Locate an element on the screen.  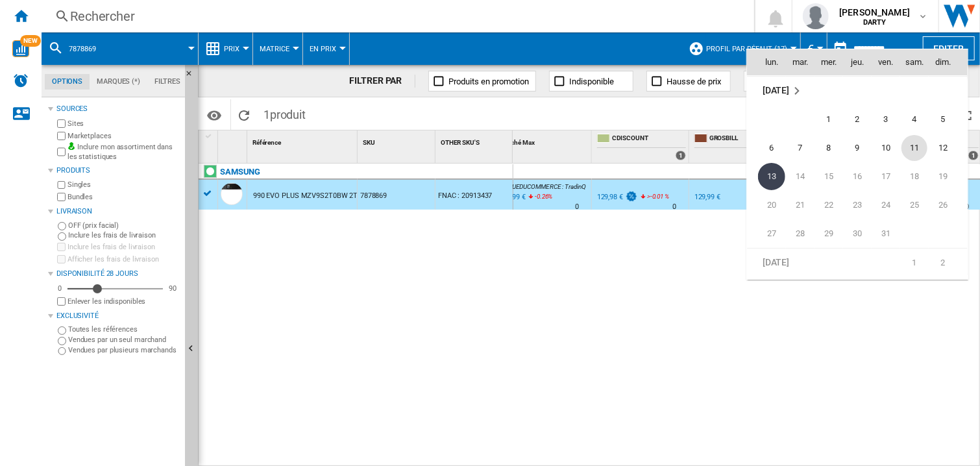
td: Wednesday October 22 2025 is located at coordinates (829, 206).